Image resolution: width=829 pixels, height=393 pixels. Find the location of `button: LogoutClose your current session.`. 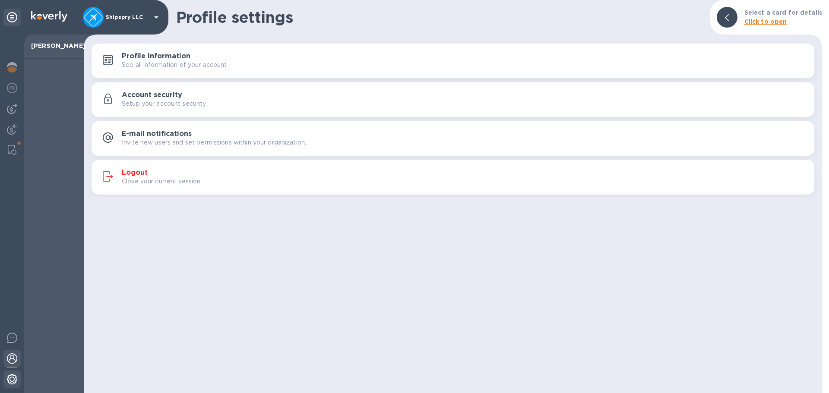

button: LogoutClose your current session. is located at coordinates (453, 177).